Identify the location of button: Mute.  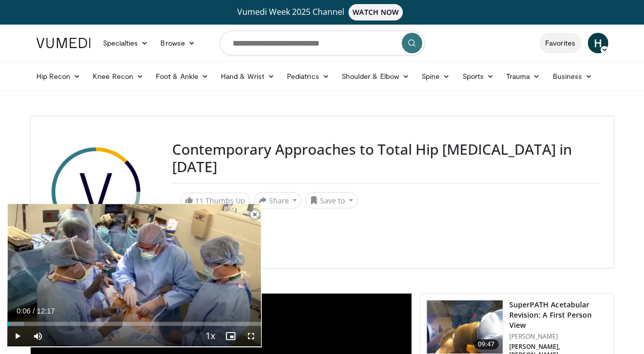
(38, 336).